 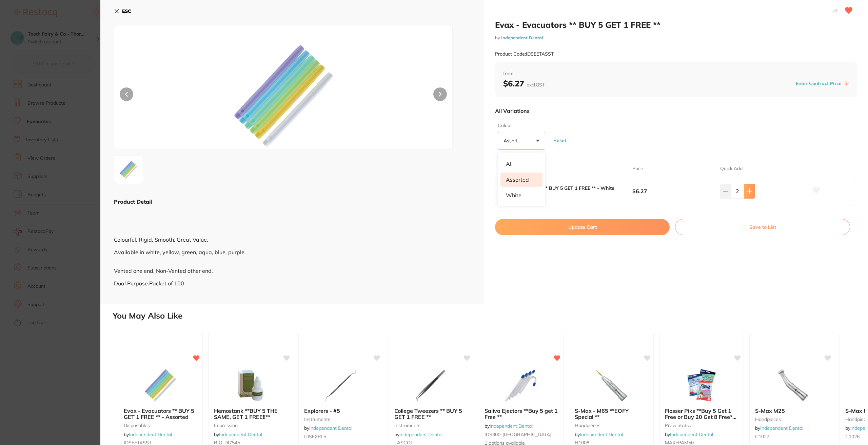 I want to click on b: College Tweezers ** BUY 5 GET 1 FREE **, so click(x=431, y=414).